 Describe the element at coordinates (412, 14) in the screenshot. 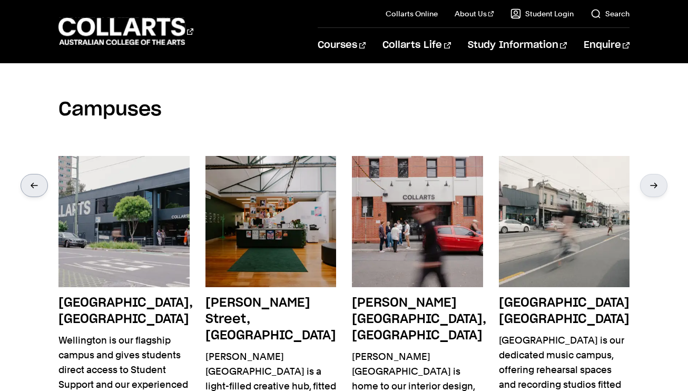

I see `a: Collarts Online` at that location.